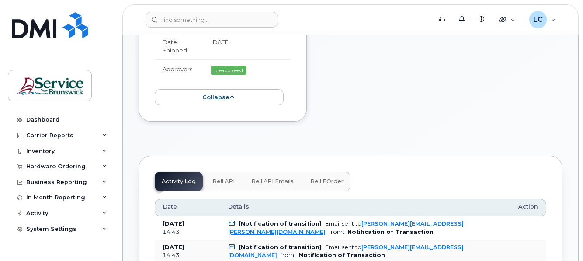 The image size is (583, 261). Describe the element at coordinates (529, 208) in the screenshot. I see `th: Action` at that location.